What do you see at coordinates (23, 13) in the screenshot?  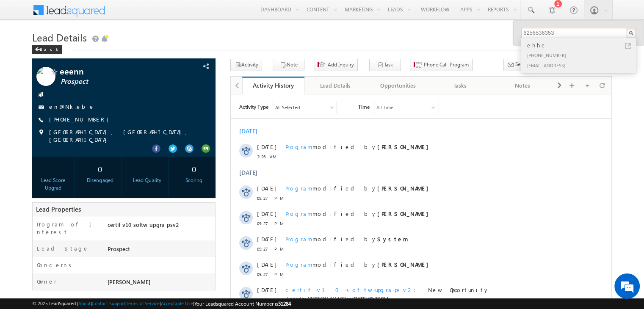 I see `span: Activity Type` at bounding box center [23, 13].